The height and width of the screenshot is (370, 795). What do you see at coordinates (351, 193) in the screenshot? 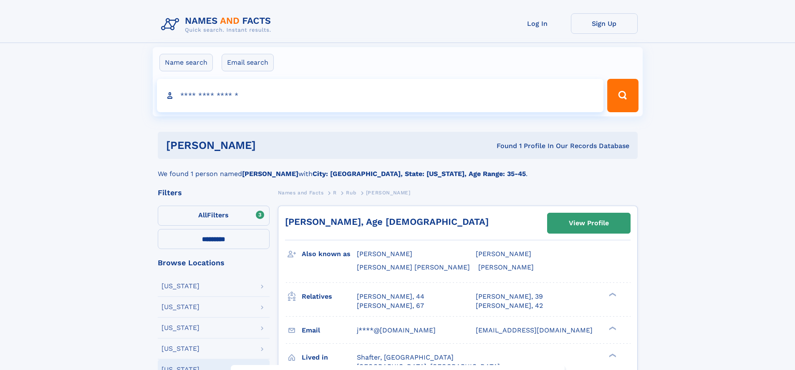
I see `span: Rub` at bounding box center [351, 193].